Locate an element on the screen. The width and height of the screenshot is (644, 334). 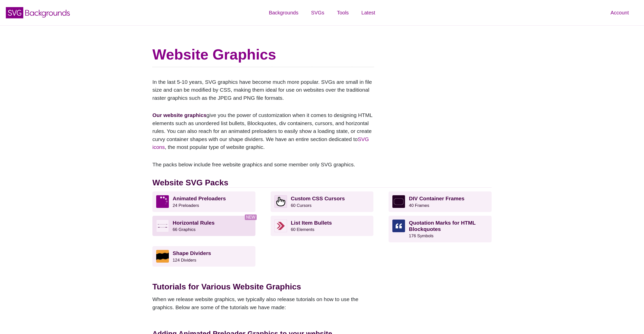
small: 60 Elements is located at coordinates (303, 230).